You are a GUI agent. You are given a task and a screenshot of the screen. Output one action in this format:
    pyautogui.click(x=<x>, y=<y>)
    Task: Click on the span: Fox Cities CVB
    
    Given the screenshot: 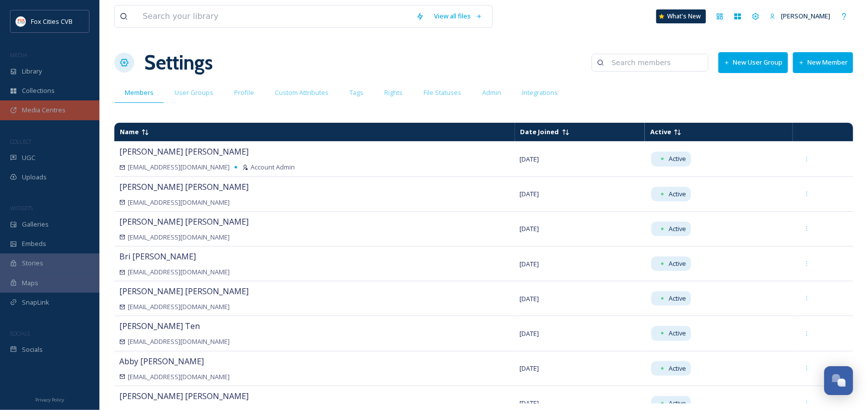 What is the action you would take?
    pyautogui.click(x=52, y=21)
    